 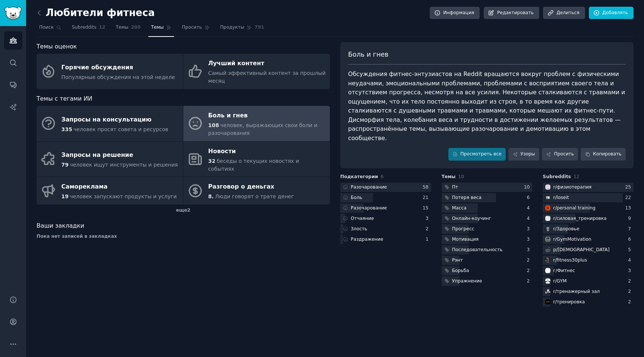 What do you see at coordinates (50, 29) in the screenshot?
I see `a: Поиск` at bounding box center [50, 29].